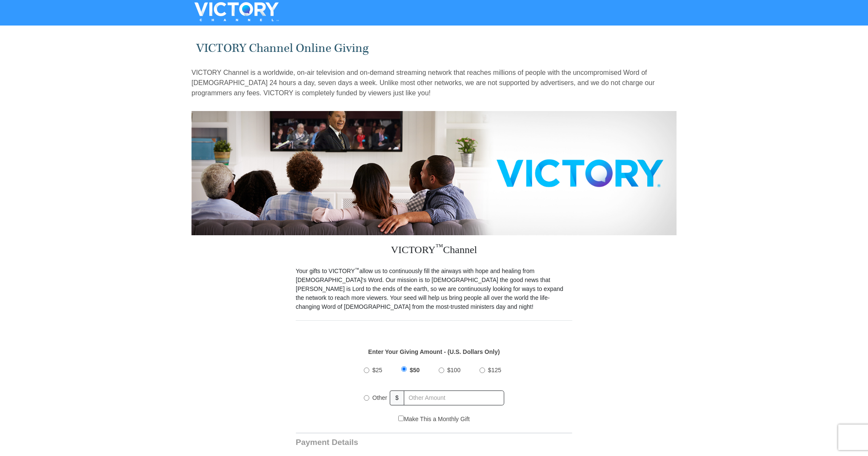  What do you see at coordinates (414, 370) in the screenshot?
I see `span: $50` at bounding box center [414, 370].